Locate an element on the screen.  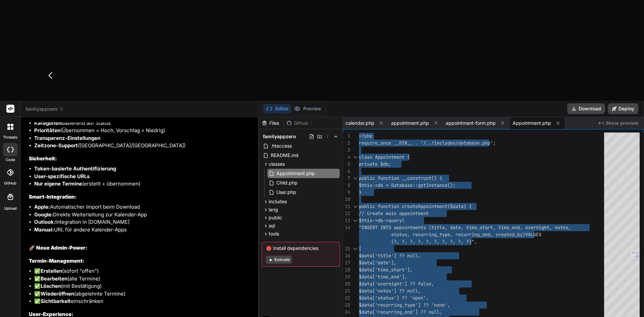
span: Install dependencies is located at coordinates (301, 248).